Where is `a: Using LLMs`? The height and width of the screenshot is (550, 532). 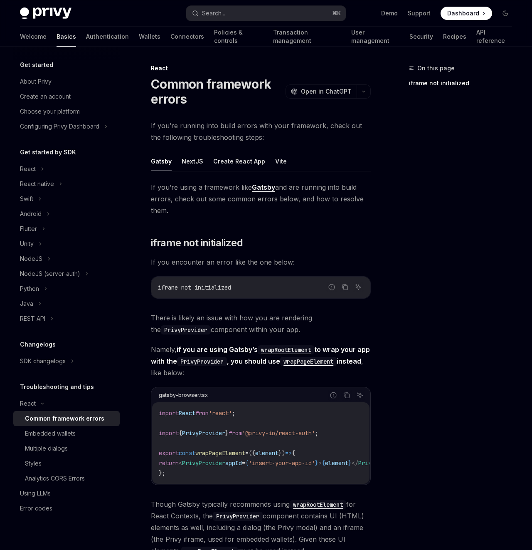
a: Using LLMs is located at coordinates (67, 493).